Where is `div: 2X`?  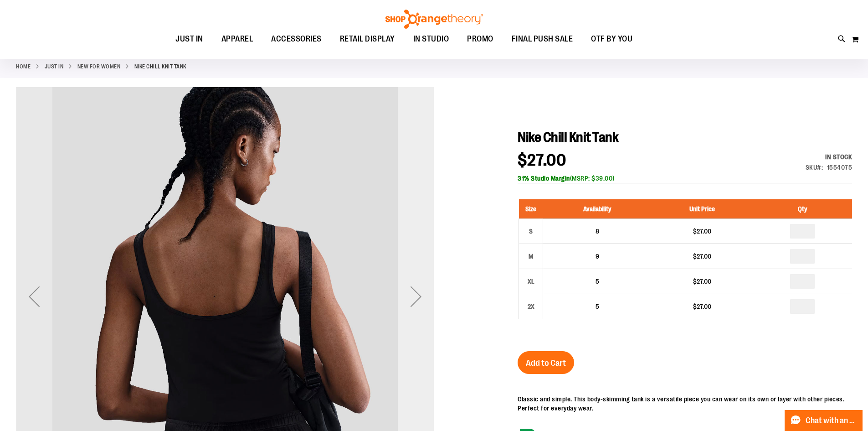
div: 2X is located at coordinates (531, 306).